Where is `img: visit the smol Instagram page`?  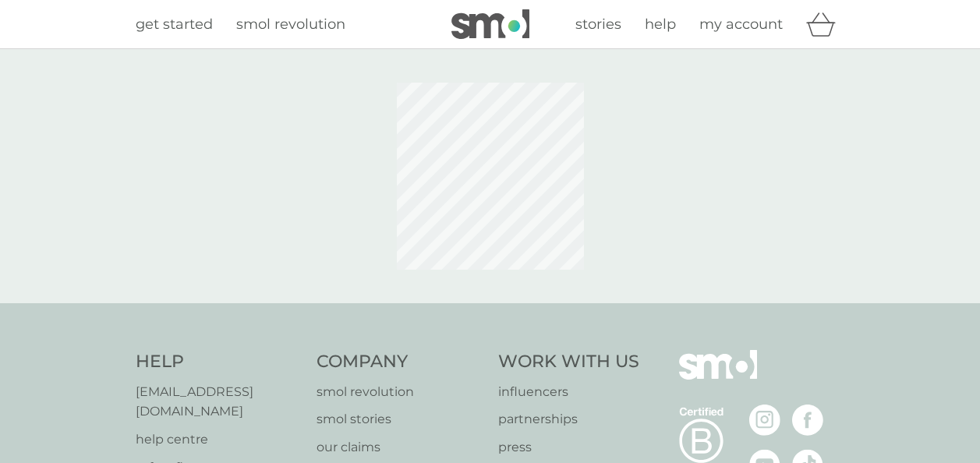
img: visit the smol Instagram page is located at coordinates (765, 420).